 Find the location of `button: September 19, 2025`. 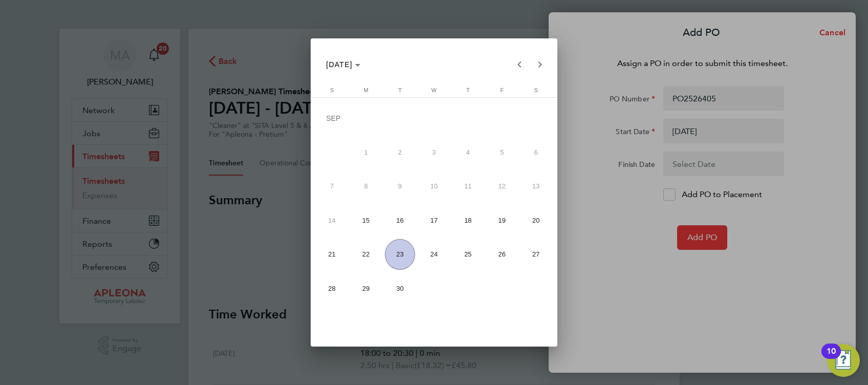

button: September 19, 2025 is located at coordinates (502, 221).